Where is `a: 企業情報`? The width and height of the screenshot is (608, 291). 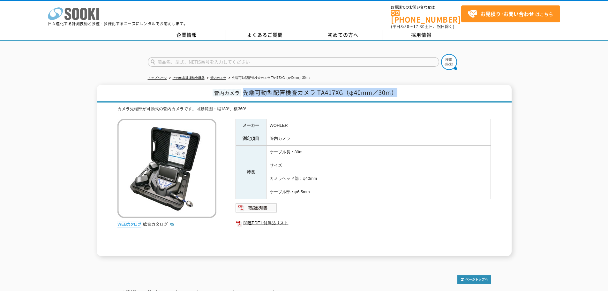 a: 企業情報 is located at coordinates (187, 35).